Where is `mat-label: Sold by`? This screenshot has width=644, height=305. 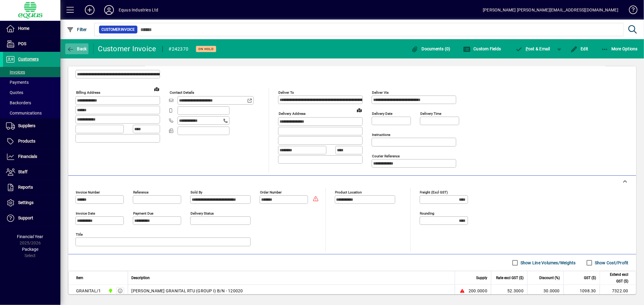
mat-label: Sold by is located at coordinates (196, 193).